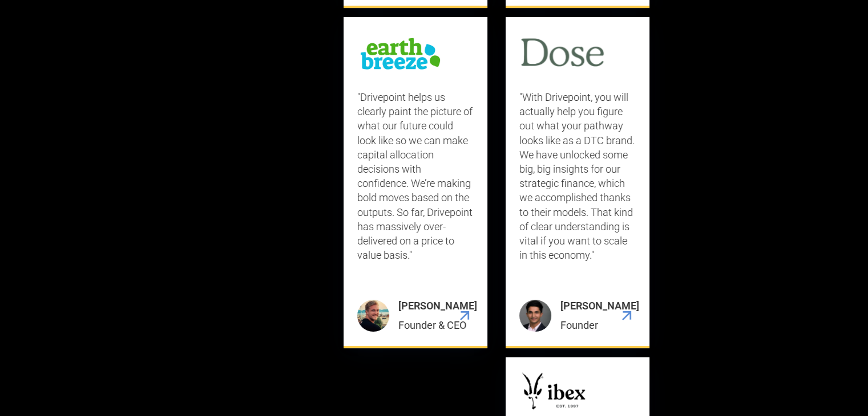 The height and width of the screenshot is (416, 868). Describe the element at coordinates (577, 182) in the screenshot. I see `a: "With Drivepoint, you will actually help you figure out what your pathway looks like as a DTC bra...` at that location.